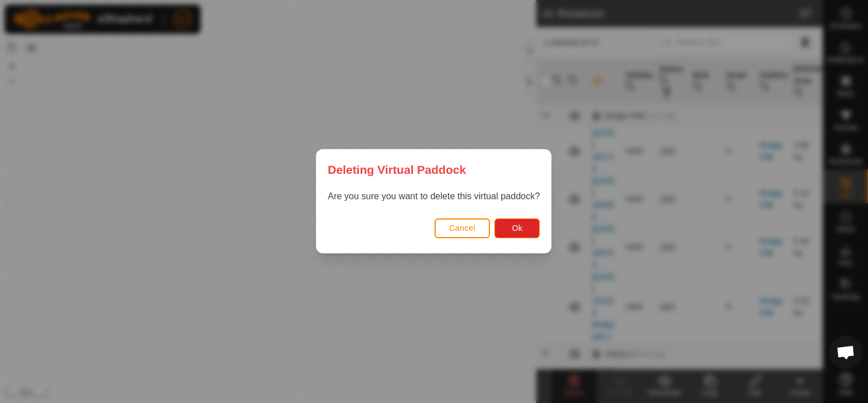  I want to click on p: Are you sure you want to delete this virtual paddock?, so click(433, 197).